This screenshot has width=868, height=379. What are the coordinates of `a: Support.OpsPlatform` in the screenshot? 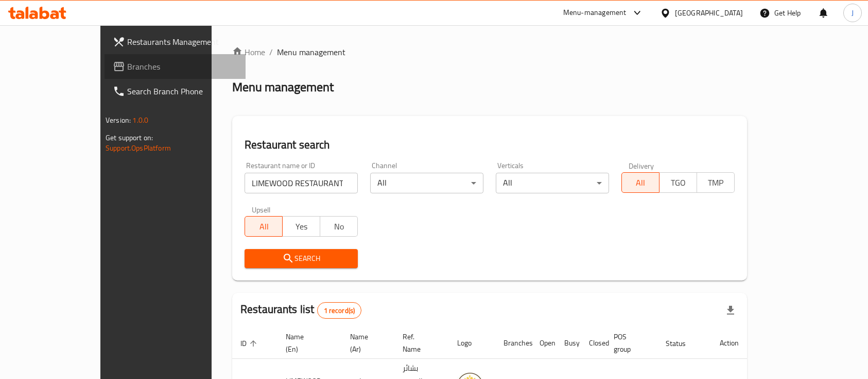 It's located at (138, 148).